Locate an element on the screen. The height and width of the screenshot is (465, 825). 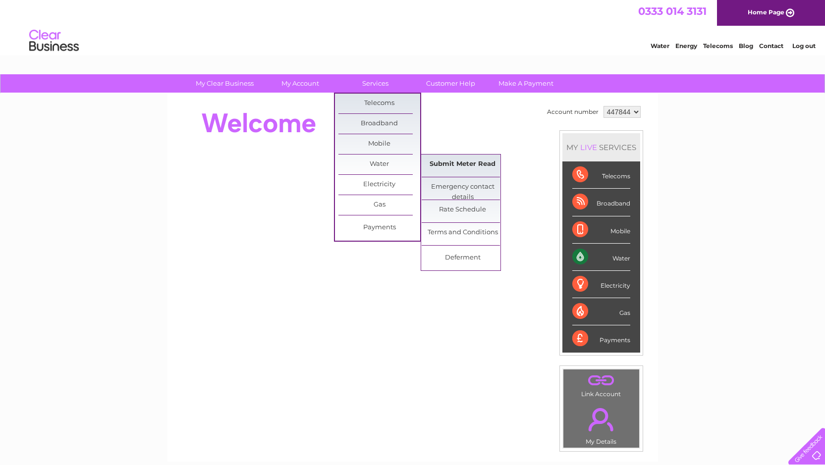
a: My Account is located at coordinates (300, 83).